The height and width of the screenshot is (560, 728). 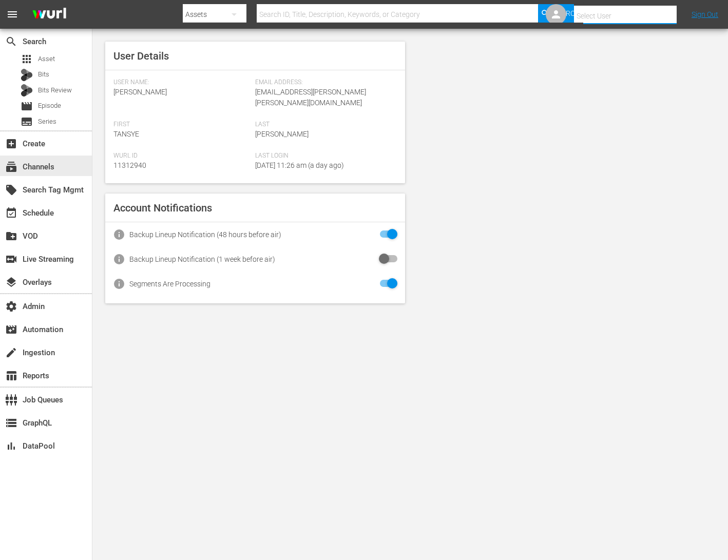 I want to click on img: ans4CAIJ8jUAAAAAAAAAAAAAAAAAAAAAAAAgQb4GAAAAAAAAAAAAAAAAAAAAAAAAJMjXAAAAAAAAAAAAAAAAAAAAAAAAgAT5G..., so click(x=49, y=15).